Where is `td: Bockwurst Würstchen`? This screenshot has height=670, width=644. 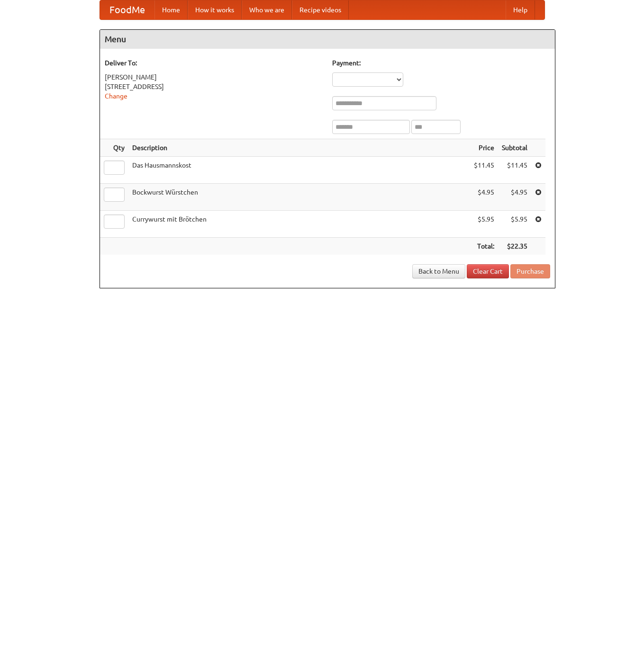
td: Bockwurst Würstchen is located at coordinates (299, 197).